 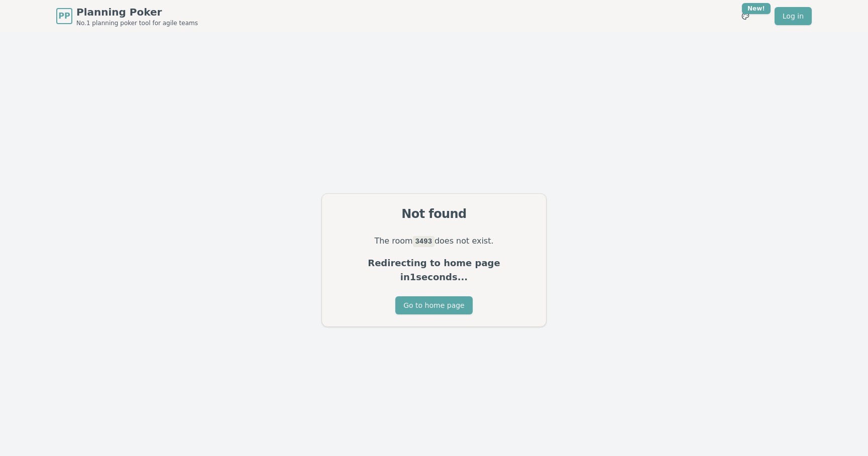 What do you see at coordinates (137, 23) in the screenshot?
I see `span: No.1 planning poker tool for agile teams` at bounding box center [137, 23].